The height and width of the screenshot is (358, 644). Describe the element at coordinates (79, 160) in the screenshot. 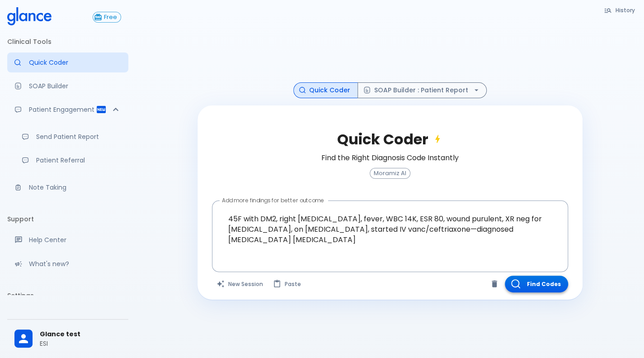

I see `p: Patient Referral` at that location.